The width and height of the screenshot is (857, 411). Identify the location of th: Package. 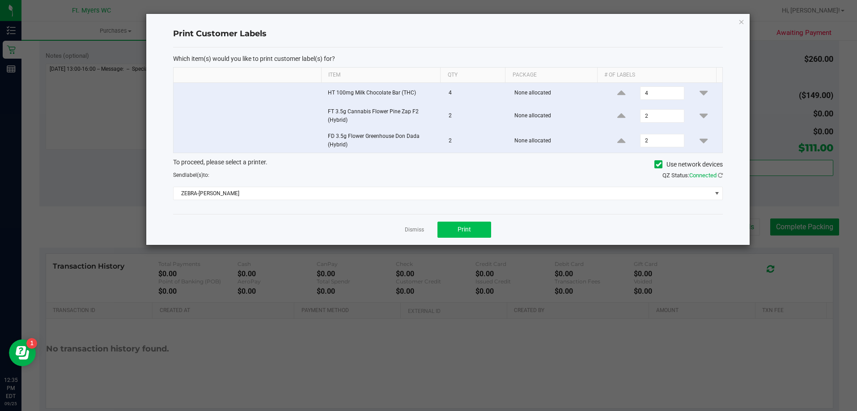
(551, 75).